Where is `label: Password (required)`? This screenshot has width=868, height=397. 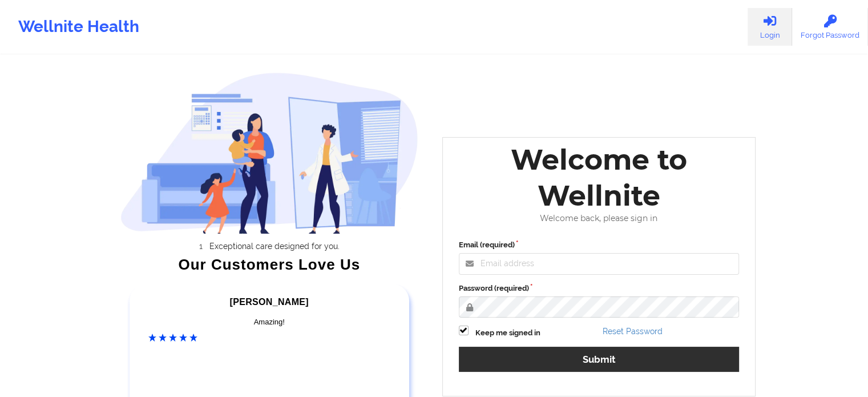 label: Password (required) is located at coordinates (599, 288).